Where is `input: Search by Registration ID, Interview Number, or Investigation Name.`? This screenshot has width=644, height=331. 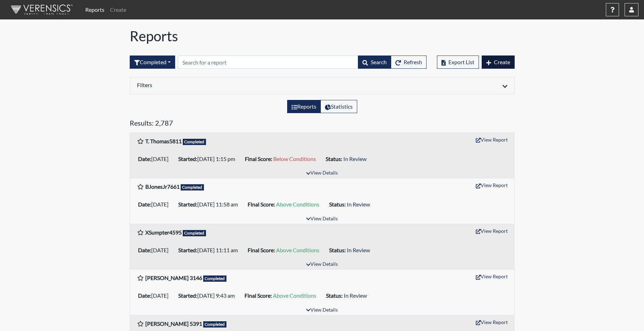
input: Search by Registration ID, Interview Number, or Investigation Name. is located at coordinates (268, 62).